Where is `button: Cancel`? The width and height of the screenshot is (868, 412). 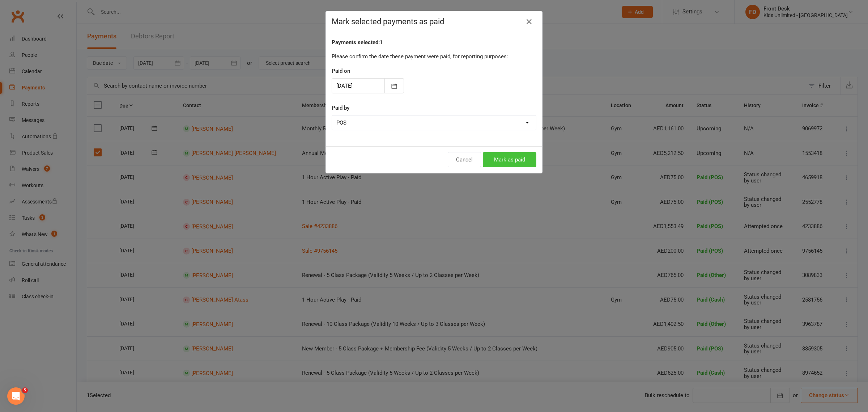
button: Cancel is located at coordinates (464, 160).